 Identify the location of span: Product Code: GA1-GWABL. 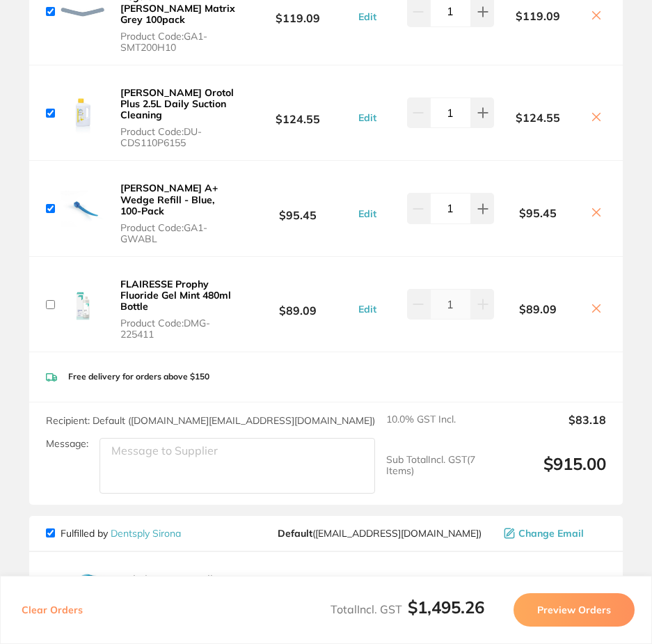
(179, 233).